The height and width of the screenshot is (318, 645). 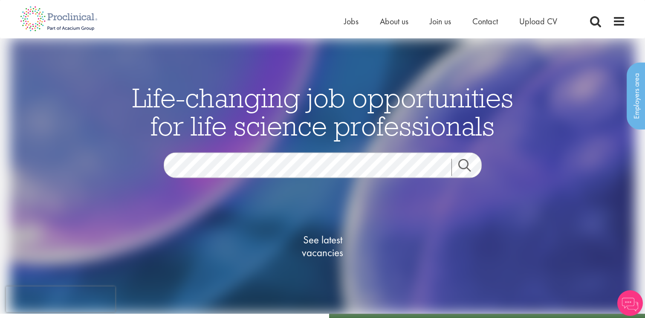 I want to click on a: See latestvacancies, so click(x=323, y=246).